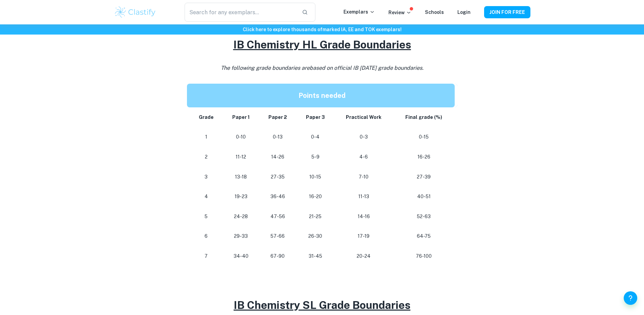 The height and width of the screenshot is (315, 644). Describe the element at coordinates (278, 256) in the screenshot. I see `p: 67-90` at that location.